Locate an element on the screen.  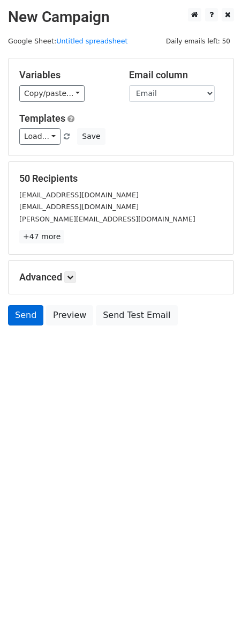
h5: Variables is located at coordinates (66, 75).